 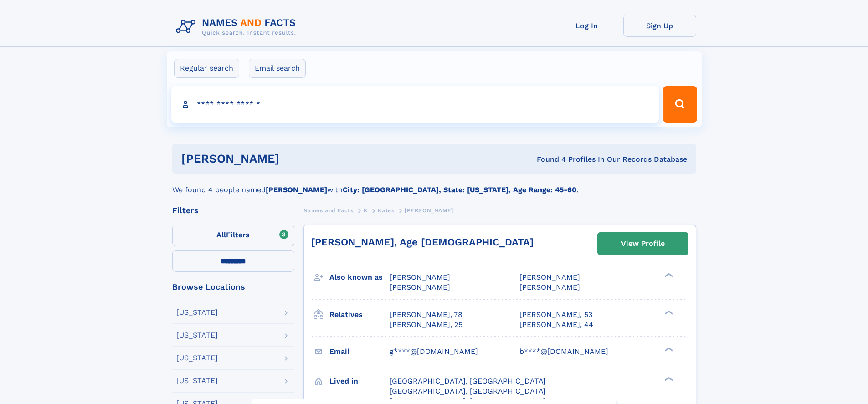 What do you see at coordinates (360, 382) in the screenshot?
I see `h3: Lived in` at bounding box center [360, 382].